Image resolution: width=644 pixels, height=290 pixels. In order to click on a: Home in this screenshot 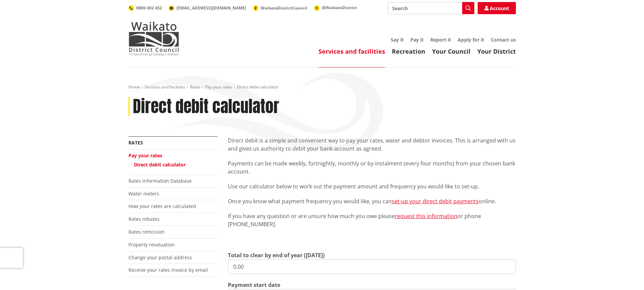, I will do `click(134, 87)`.